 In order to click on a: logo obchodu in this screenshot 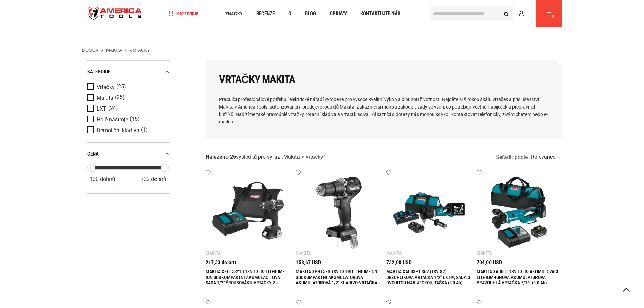, I will do `click(115, 14)`.